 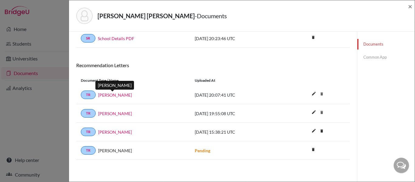 I want to click on a: Documents, so click(x=386, y=44).